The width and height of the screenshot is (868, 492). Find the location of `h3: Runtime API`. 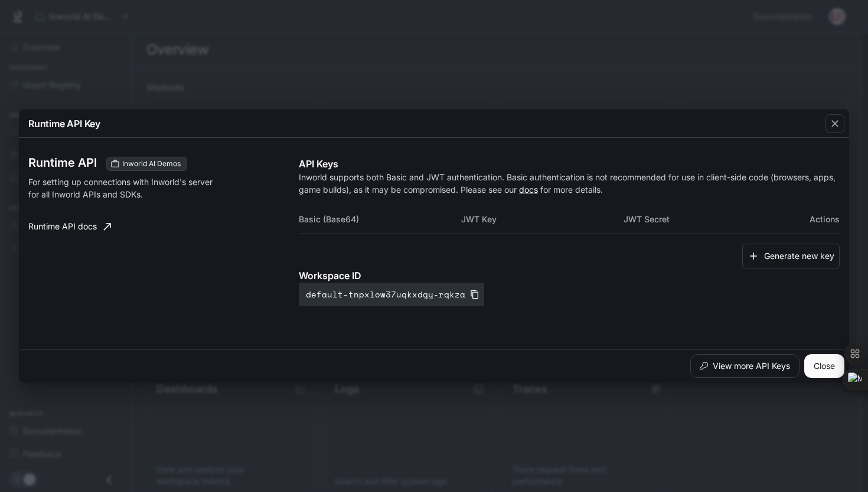

h3: Runtime API is located at coordinates (63, 163).